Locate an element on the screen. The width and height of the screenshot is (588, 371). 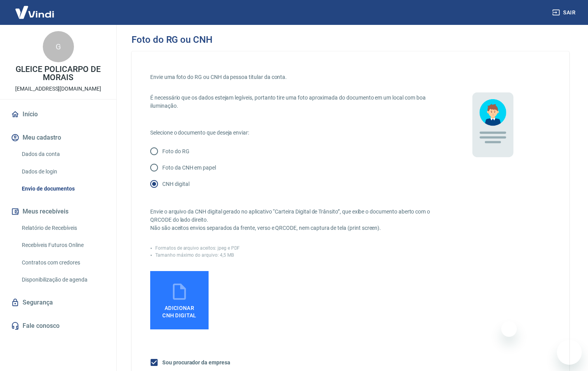
p: Selecione o documento que deseja enviar: is located at coordinates (292, 133).